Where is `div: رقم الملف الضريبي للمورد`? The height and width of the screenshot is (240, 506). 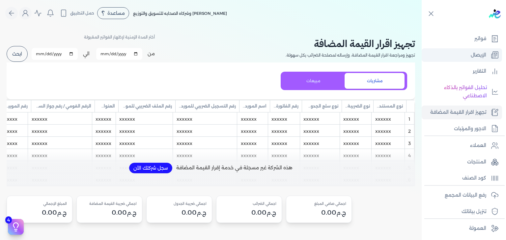 div: رقم الملف الضريبي للمورد is located at coordinates (147, 106).